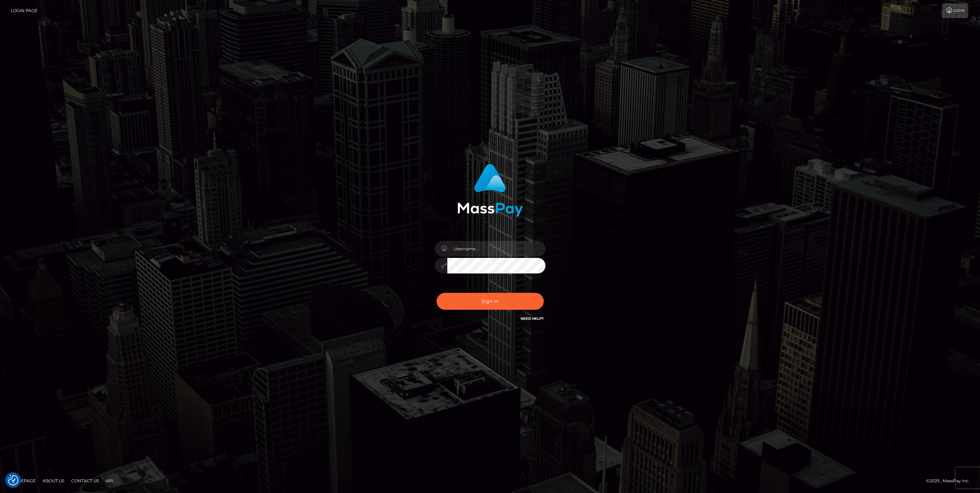 The image size is (980, 493). I want to click on a: Login Page, so click(24, 11).